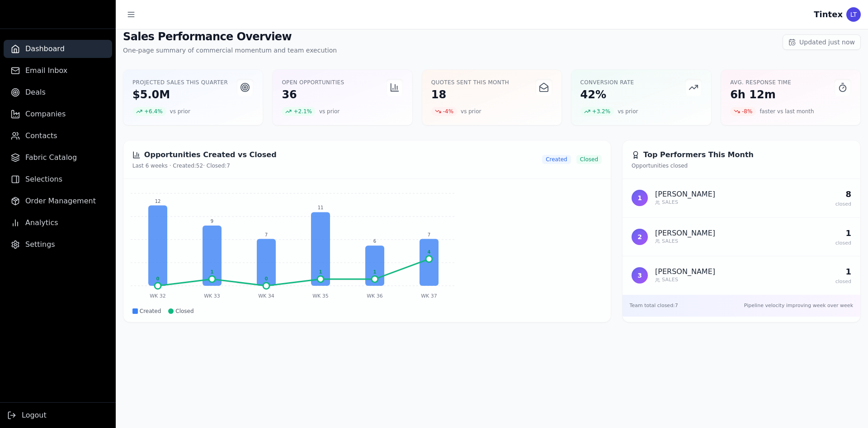  Describe the element at coordinates (760, 94) in the screenshot. I see `p: 6h 12m` at that location.